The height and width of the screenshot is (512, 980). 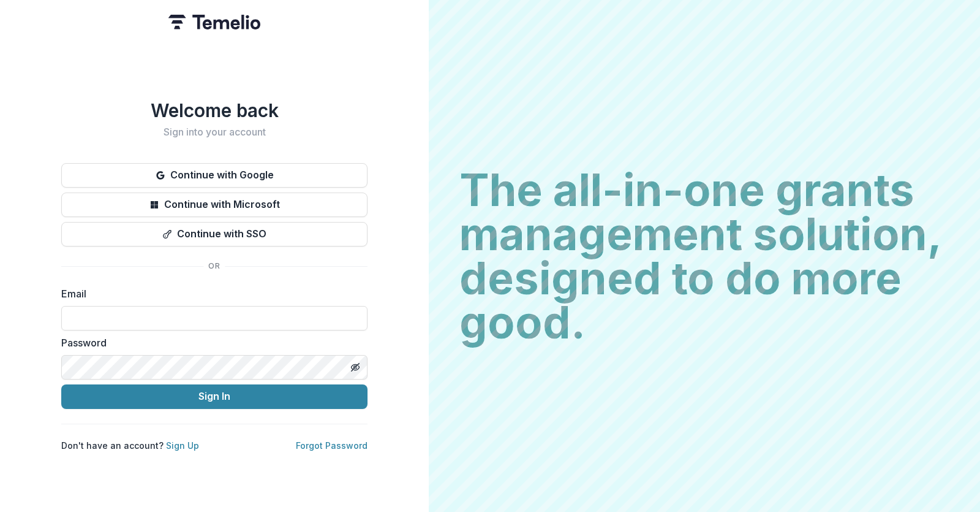 I want to click on img: Temelio, so click(x=215, y=22).